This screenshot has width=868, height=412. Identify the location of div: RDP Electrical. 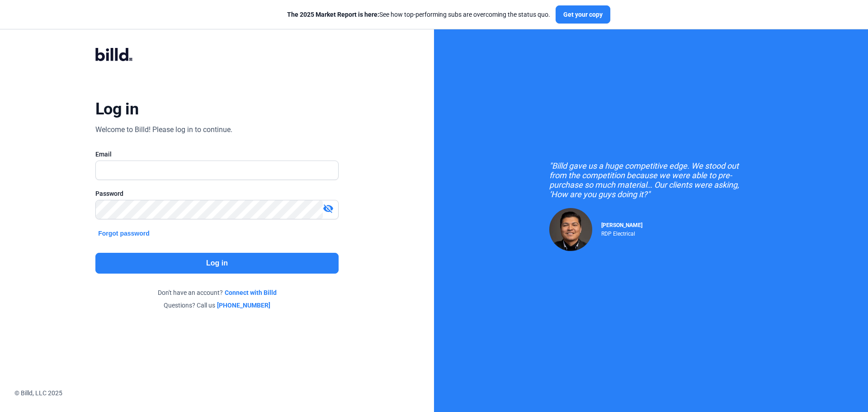
(622, 232).